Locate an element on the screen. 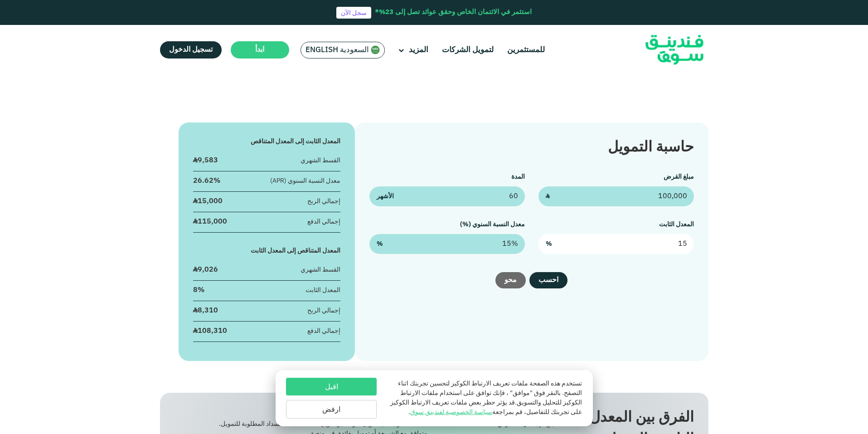 Image resolution: width=868 pixels, height=434 pixels. span: 15,000 is located at coordinates (210, 201).